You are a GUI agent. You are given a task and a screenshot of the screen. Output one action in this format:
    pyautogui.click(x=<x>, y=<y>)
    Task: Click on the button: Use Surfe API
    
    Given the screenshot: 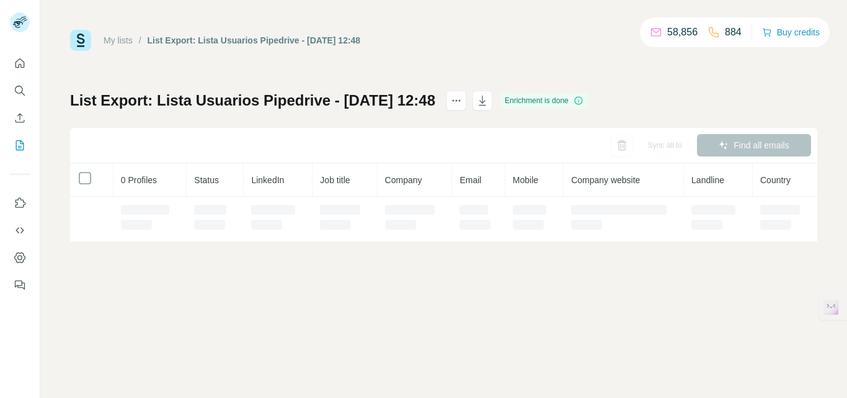 What is the action you would take?
    pyautogui.click(x=20, y=230)
    